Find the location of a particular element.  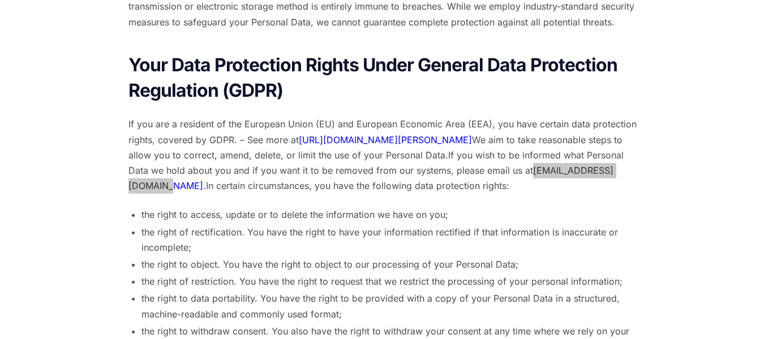

li: the right to object. You have the right to object to our processing of your Personal Data; is located at coordinates (393, 264).